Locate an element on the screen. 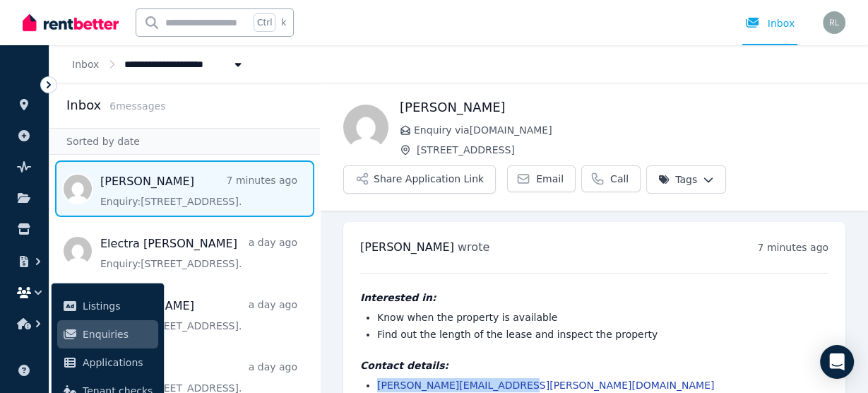  li: Know when the property is available is located at coordinates (603, 317).